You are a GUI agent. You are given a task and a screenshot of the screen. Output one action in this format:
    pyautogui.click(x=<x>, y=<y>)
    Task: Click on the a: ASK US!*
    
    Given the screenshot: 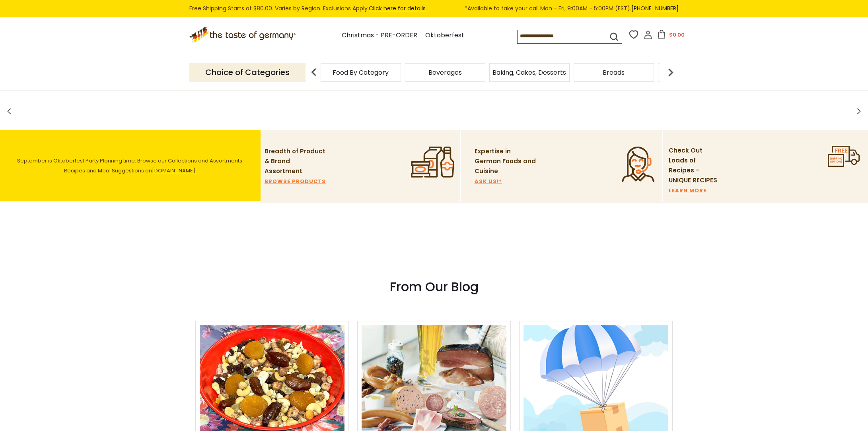 What is the action you would take?
    pyautogui.click(x=488, y=182)
    